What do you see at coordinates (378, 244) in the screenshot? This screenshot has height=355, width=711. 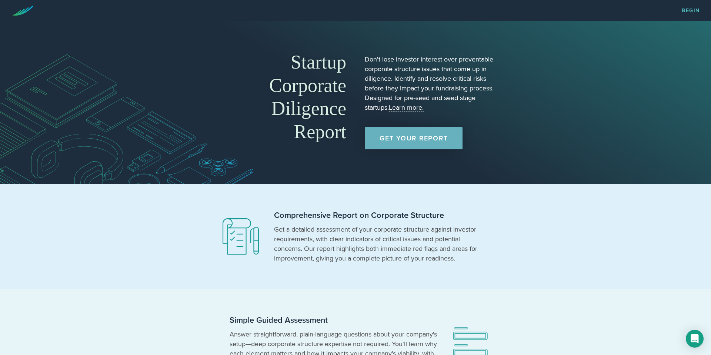 I see `p: Get a detailed assessment of your corporate structure against investor requirements, with clear i...` at bounding box center [378, 244].